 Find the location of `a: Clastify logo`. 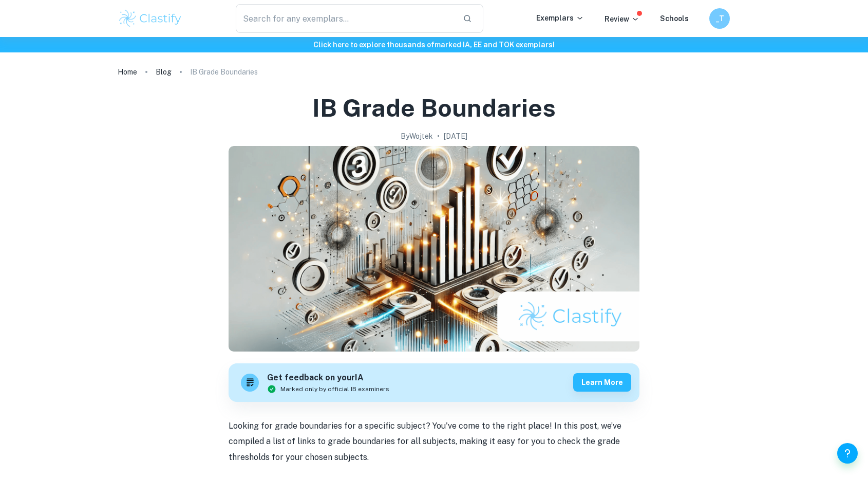

a: Clastify logo is located at coordinates (150, 18).